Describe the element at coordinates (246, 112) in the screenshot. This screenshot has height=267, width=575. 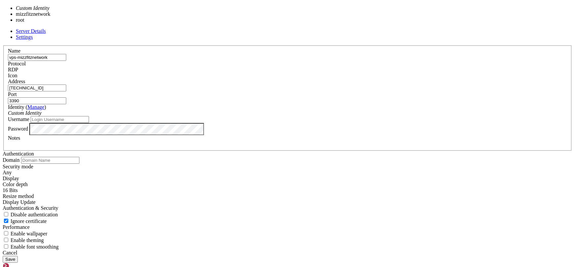
I see `x-row: 0 updates can be applied immediately.` at that location.